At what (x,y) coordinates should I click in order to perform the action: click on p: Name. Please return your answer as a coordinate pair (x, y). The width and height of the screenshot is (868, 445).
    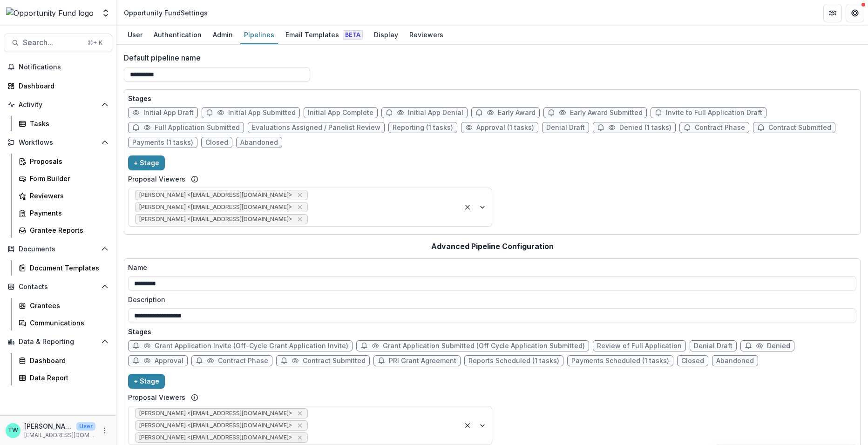
    Looking at the image, I should click on (137, 267).